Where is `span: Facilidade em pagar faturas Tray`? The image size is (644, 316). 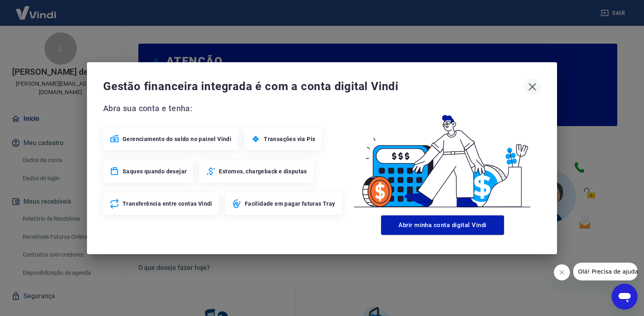 span: Facilidade em pagar faturas Tray is located at coordinates (290, 204).